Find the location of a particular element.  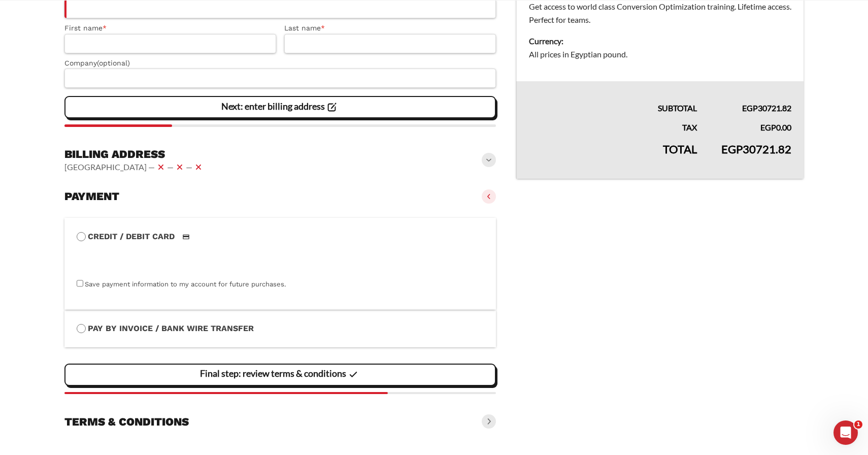

h3: Terms & conditions is located at coordinates (126, 422).